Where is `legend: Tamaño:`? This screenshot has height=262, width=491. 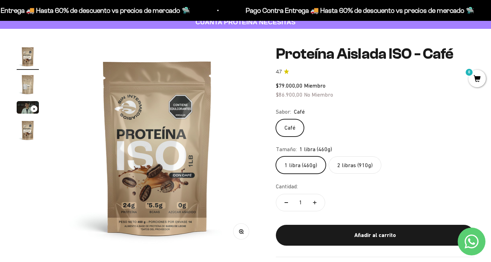 legend: Tamaño: is located at coordinates (286, 149).